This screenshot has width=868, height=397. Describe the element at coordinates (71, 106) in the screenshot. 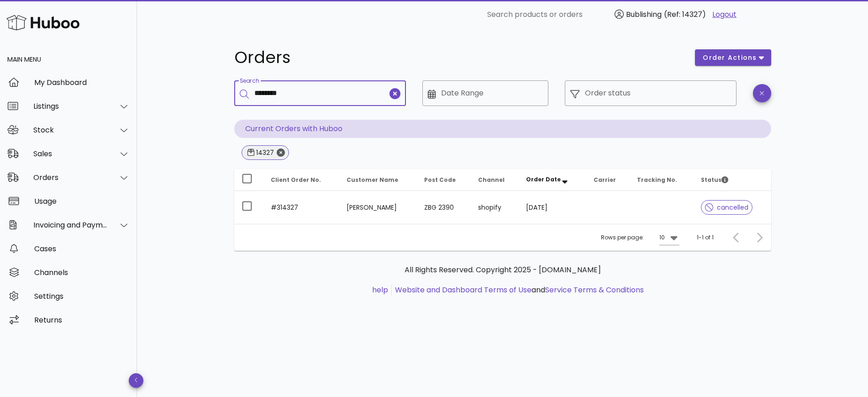

I see `div: Listings` at that location.